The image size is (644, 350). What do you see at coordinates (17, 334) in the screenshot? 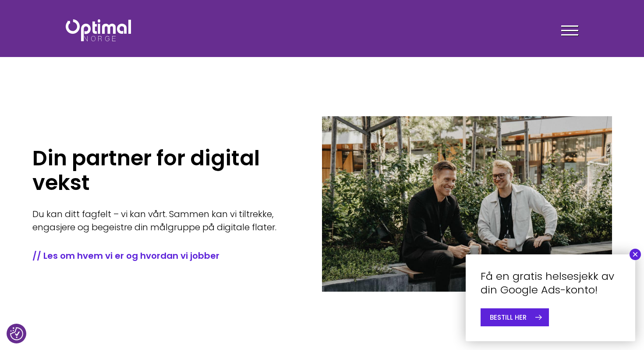
I see `img: Revisit consent button` at bounding box center [17, 334].